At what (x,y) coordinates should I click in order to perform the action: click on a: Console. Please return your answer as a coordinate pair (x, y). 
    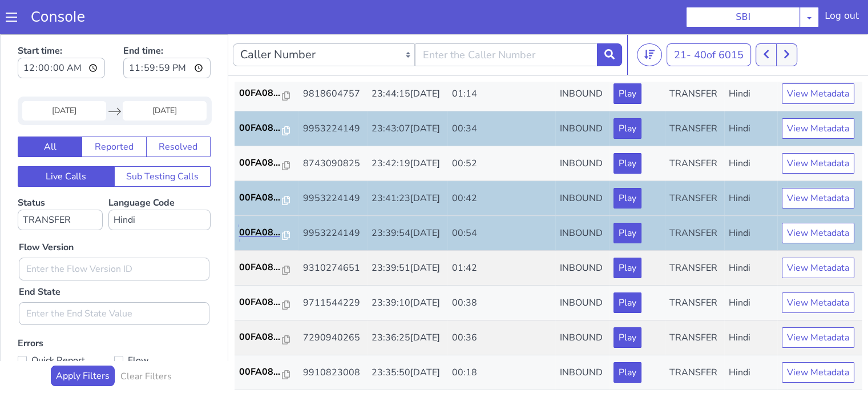
    Looking at the image, I should click on (58, 17).